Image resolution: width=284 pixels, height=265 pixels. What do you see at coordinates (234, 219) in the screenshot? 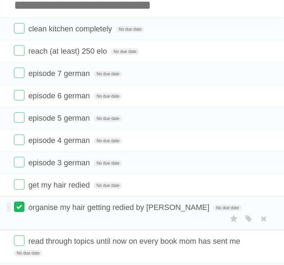
I see `label: Star task` at bounding box center [234, 219].